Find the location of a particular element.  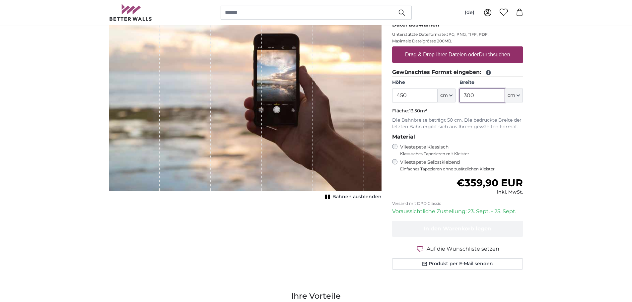

legend: Material is located at coordinates (458, 137).